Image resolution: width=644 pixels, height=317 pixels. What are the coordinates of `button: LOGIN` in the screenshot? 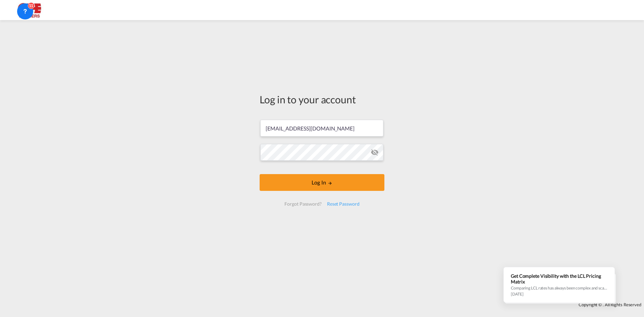 It's located at (322, 183).